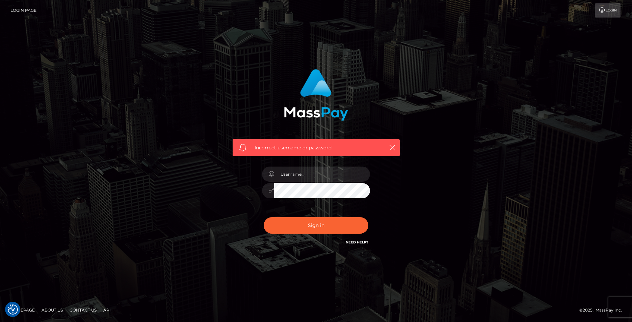 This screenshot has width=632, height=322. What do you see at coordinates (23, 10) in the screenshot?
I see `a: Login Page` at bounding box center [23, 10].